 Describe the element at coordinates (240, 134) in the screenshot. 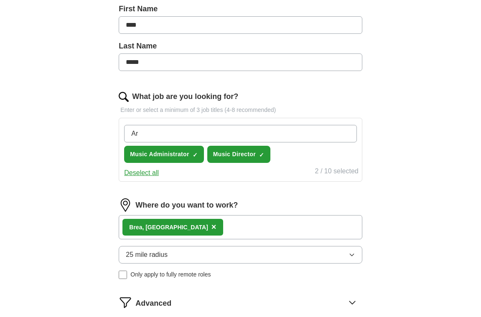

I see `input: Type a job title and press enter` at that location.